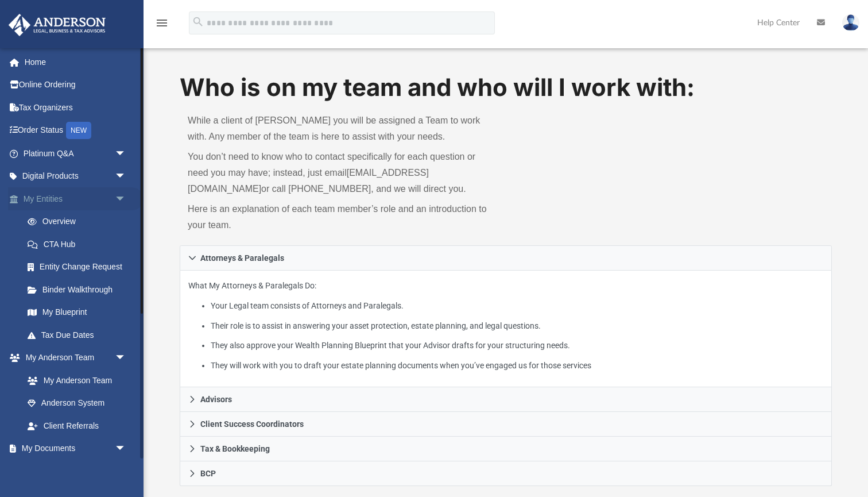 Image resolution: width=868 pixels, height=497 pixels. Describe the element at coordinates (517, 325) in the screenshot. I see `li: Their role is to assist in answering your asset protection, estate planning, and legal questions.` at that location.